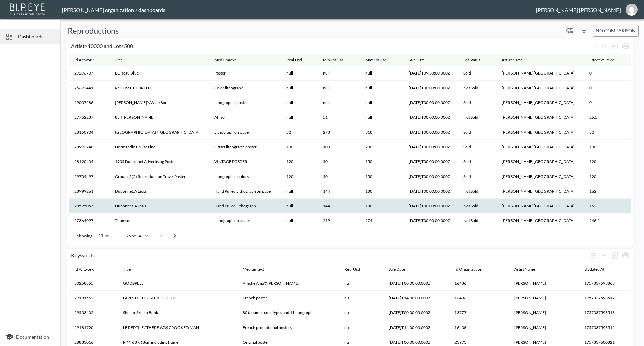  I want to click on th: 2025-07-16T09:30:00.000Z, so click(430, 73).